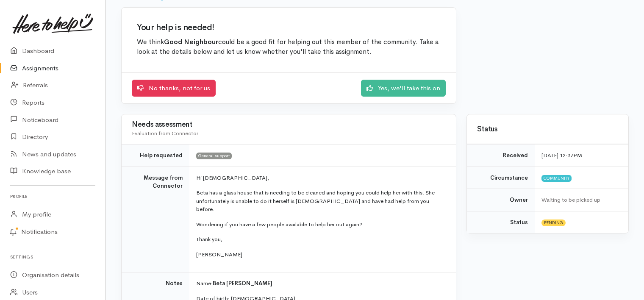  What do you see at coordinates (501, 156) in the screenshot?
I see `td: Received` at bounding box center [501, 156].